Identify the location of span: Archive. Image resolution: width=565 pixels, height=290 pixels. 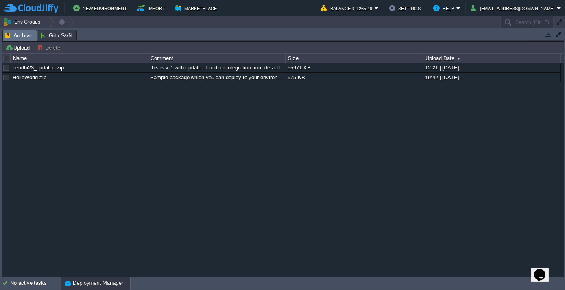
(19, 35).